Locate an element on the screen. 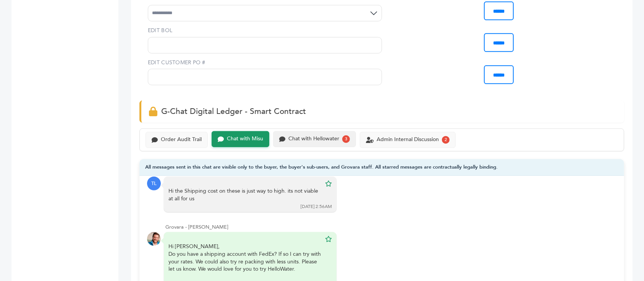  label: EDIT CUSTOMER PO # is located at coordinates (264, 63).